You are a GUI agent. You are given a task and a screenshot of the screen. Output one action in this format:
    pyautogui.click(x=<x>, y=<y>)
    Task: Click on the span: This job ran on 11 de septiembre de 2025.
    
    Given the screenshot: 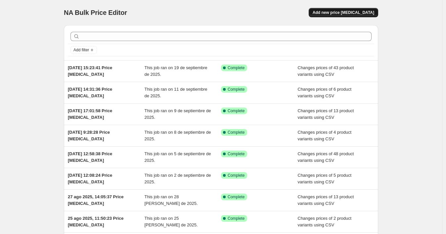 What is the action you would take?
    pyautogui.click(x=176, y=92)
    